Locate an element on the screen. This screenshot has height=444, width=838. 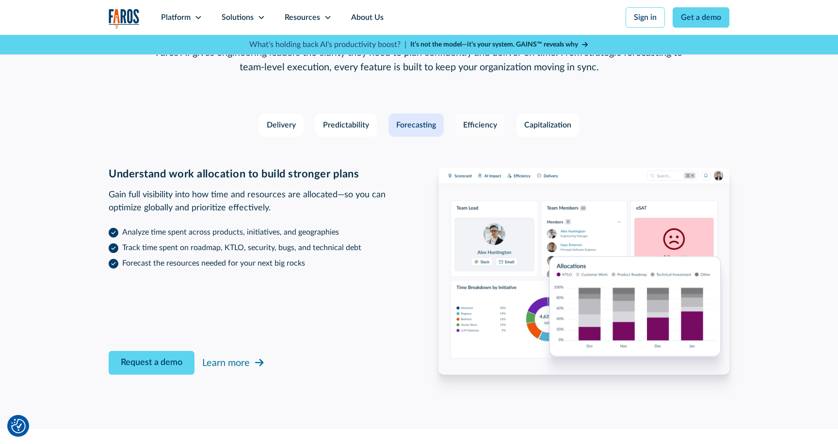
div: Delivery is located at coordinates (281, 125).